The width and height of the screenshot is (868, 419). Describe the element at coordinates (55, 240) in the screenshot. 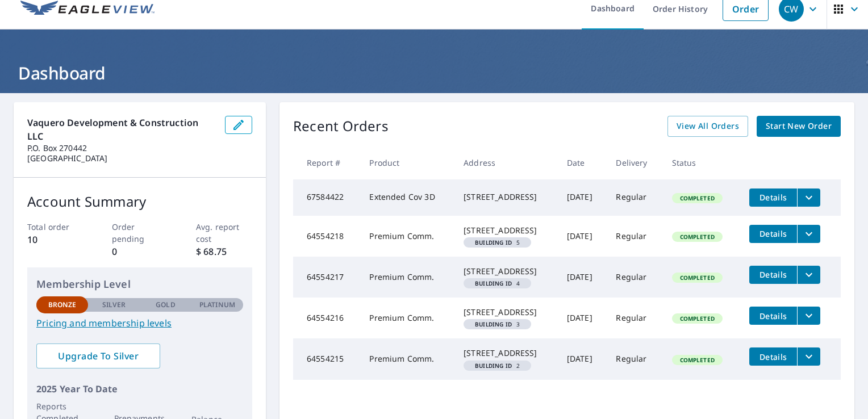

I see `p: 10` at that location.